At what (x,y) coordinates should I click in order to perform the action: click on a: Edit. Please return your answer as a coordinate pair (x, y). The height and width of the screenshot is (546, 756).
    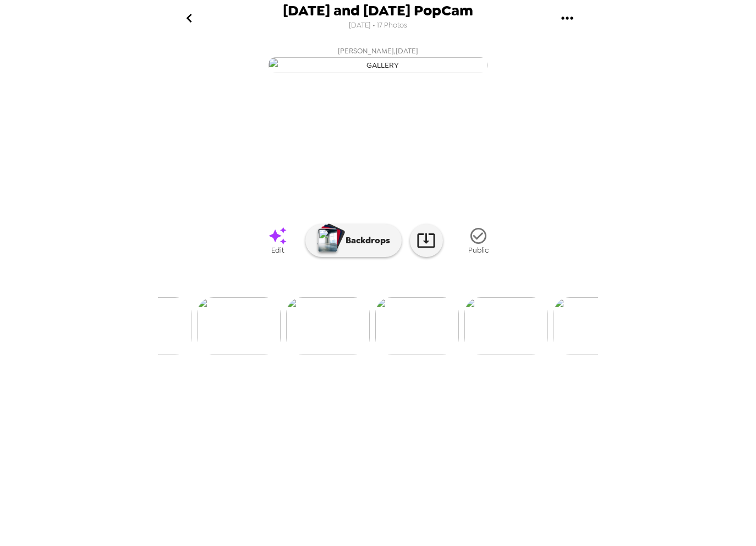
    Looking at the image, I should click on (278, 240).